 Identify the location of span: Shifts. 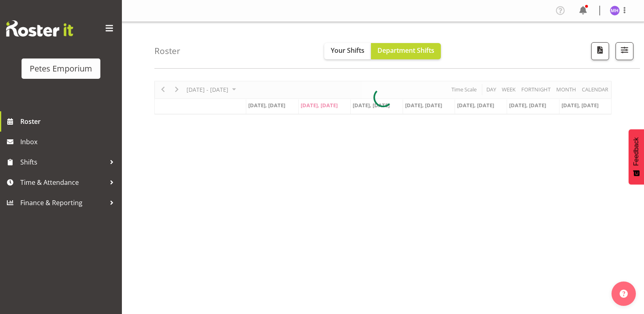
(63, 162).